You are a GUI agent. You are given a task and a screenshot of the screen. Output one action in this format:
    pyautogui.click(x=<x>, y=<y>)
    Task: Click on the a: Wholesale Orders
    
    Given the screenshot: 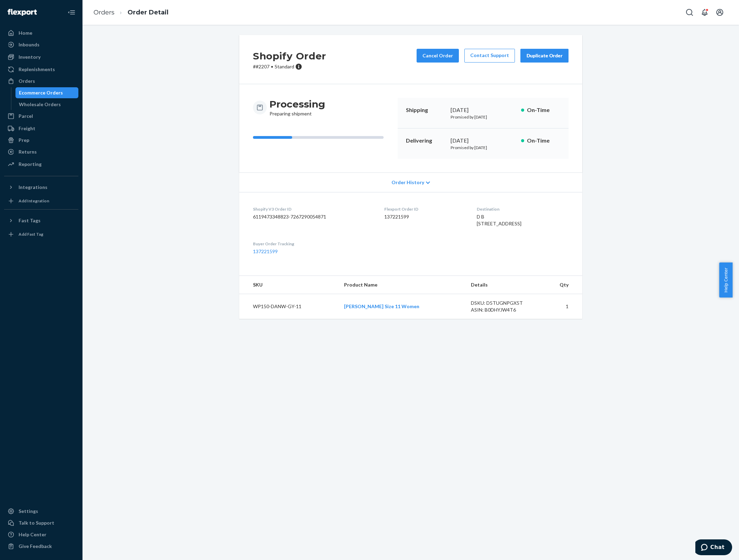 What is the action you would take?
    pyautogui.click(x=47, y=105)
    